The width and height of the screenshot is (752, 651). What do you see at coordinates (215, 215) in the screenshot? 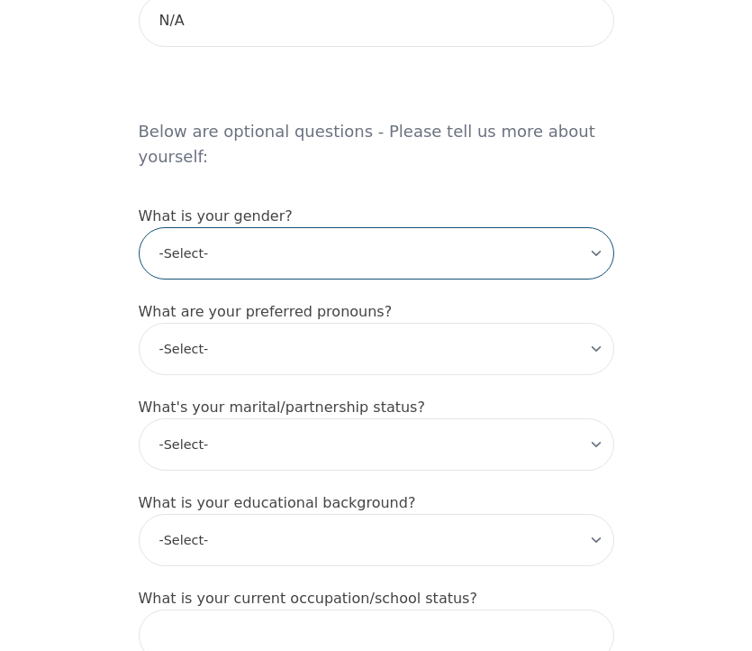
I see `label: What is your gender?` at bounding box center [215, 215].